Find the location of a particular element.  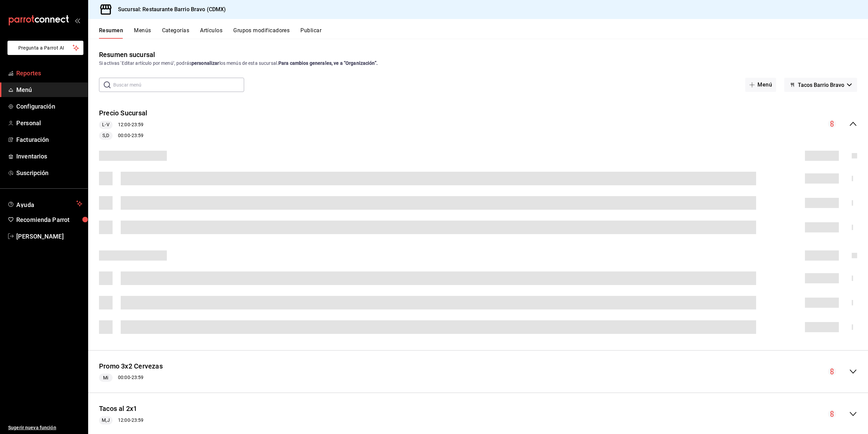

button: Tacos al 2x1 is located at coordinates (118, 408).